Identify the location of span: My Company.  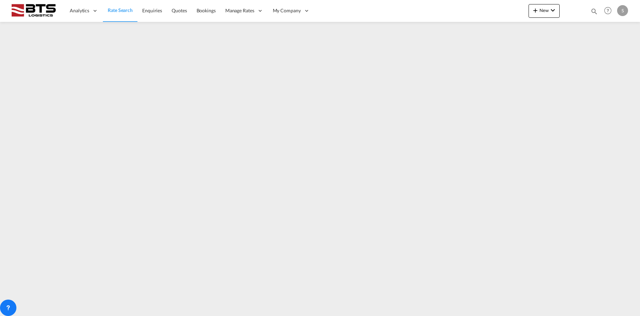
(287, 11).